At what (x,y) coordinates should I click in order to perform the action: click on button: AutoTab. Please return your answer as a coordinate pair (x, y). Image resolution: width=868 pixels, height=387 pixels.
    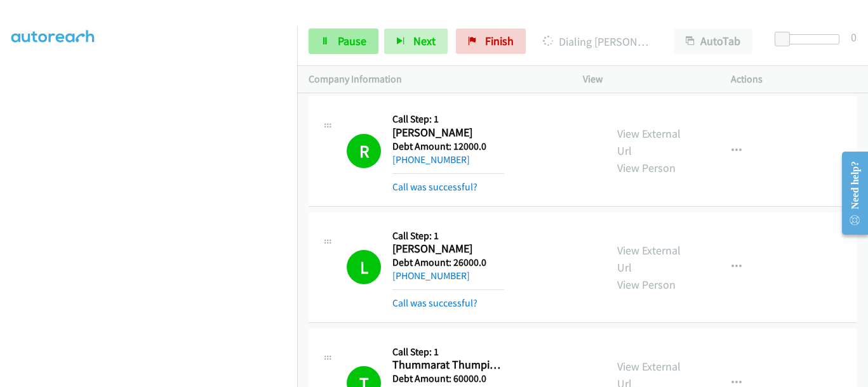
    Looking at the image, I should click on (713, 42).